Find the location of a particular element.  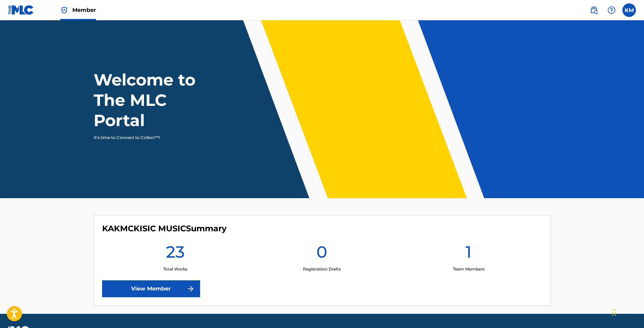

span: Member is located at coordinates (84, 10).